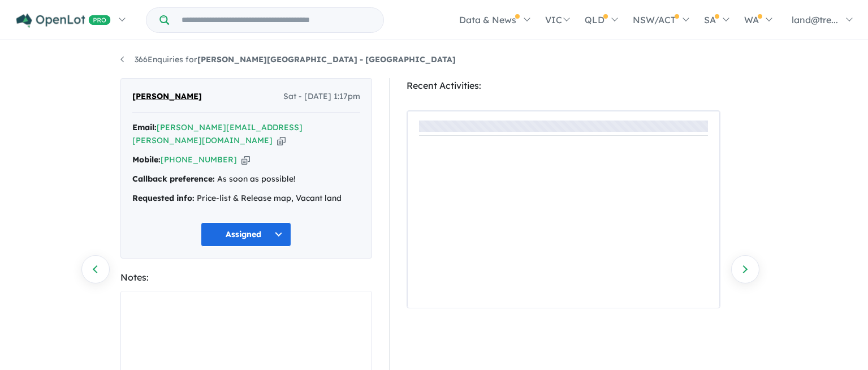 The image size is (868, 370). Describe the element at coordinates (174, 179) in the screenshot. I see `strong: Callback preference:` at that location.